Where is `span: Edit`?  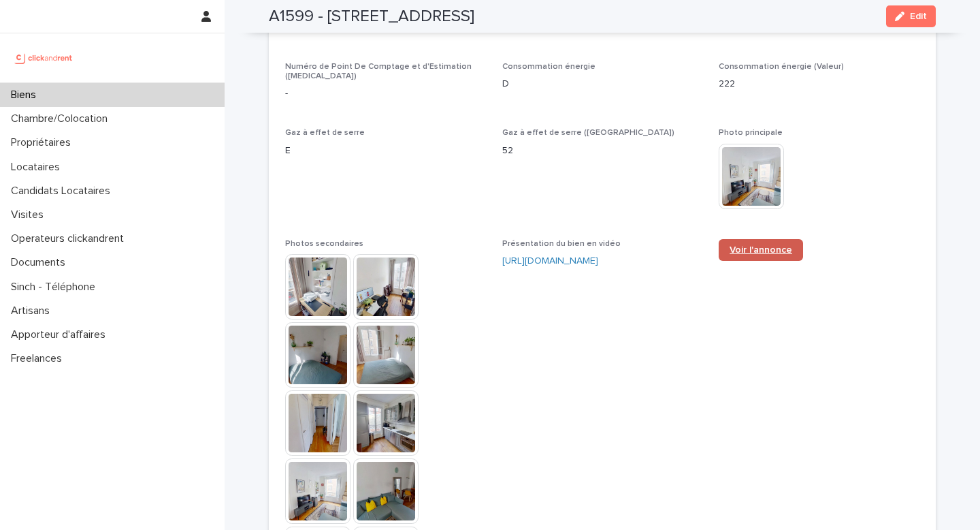
span: Edit is located at coordinates (918, 16).